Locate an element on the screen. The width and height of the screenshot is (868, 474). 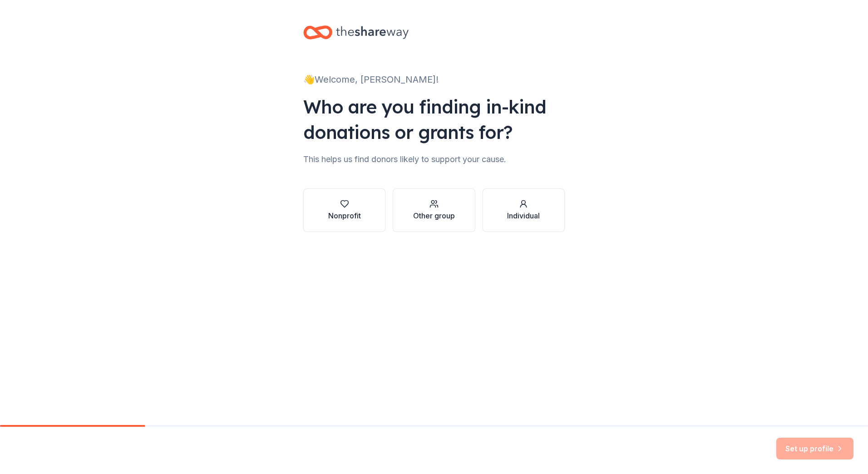
button: Nonprofit is located at coordinates (344, 210).